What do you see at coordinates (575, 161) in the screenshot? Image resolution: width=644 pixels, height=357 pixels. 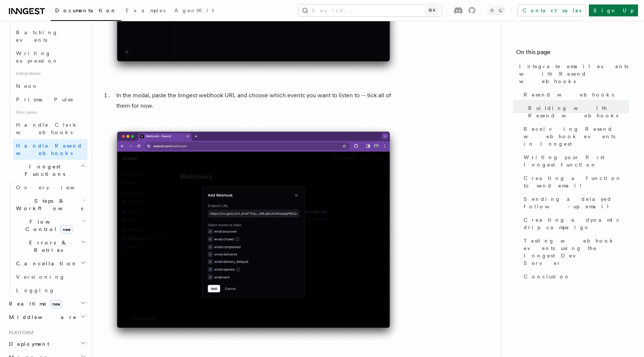 I see `a: Writing your first Inngest function` at bounding box center [575, 161].